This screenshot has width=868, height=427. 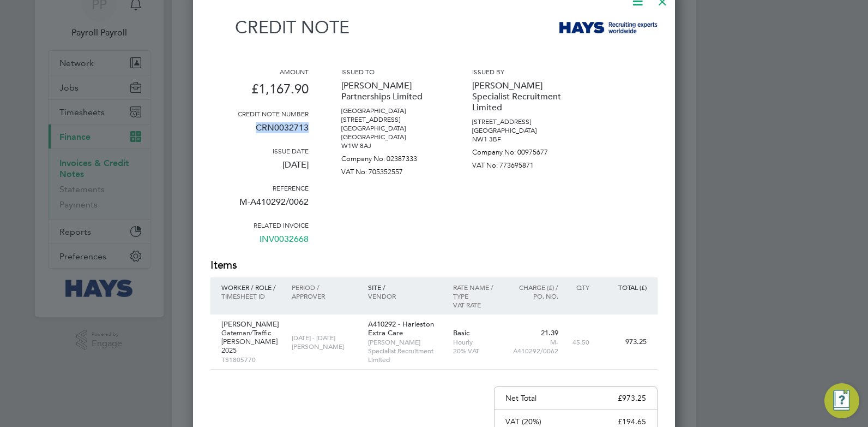 I want to click on h3: Issue date, so click(x=259, y=150).